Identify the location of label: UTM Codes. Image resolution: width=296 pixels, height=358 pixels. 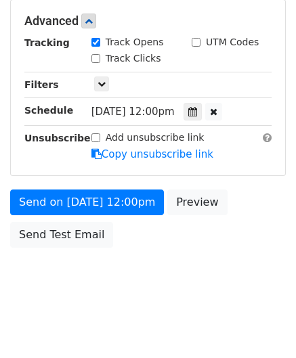
(232, 42).